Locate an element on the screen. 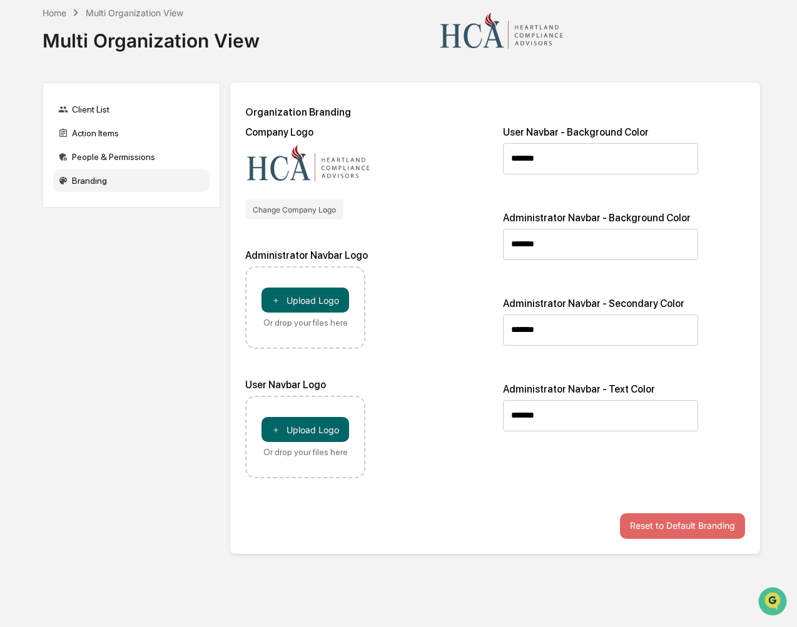  span: Data Lookup is located at coordinates (52, 188).